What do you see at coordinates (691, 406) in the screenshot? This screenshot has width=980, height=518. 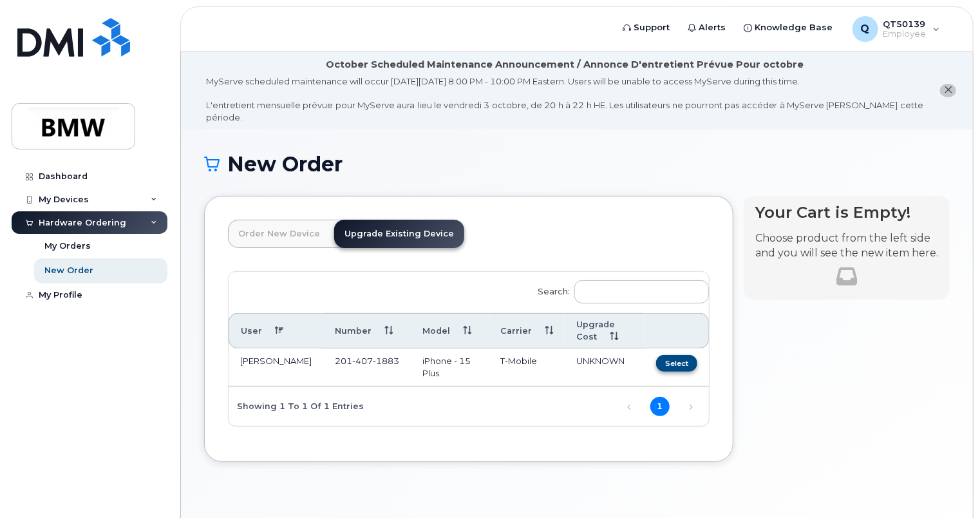 I see `a: Next` at bounding box center [691, 406].